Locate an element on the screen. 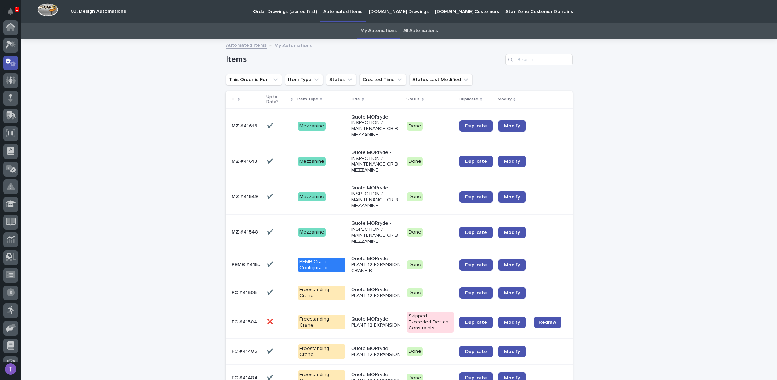 This screenshot has width=777, height=380. tr: FC #41504FC #41504 ❌❌ Freestanding CraneQuote MORryde - PLANT 12 EXPANSIONSkipped - Exceeded Desi... is located at coordinates (399, 322).